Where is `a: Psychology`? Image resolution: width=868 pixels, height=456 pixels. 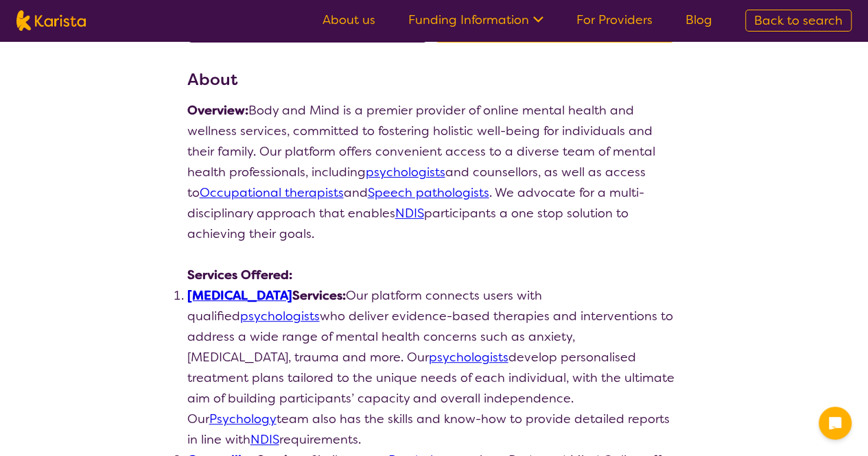 a: Psychology is located at coordinates (243, 419).